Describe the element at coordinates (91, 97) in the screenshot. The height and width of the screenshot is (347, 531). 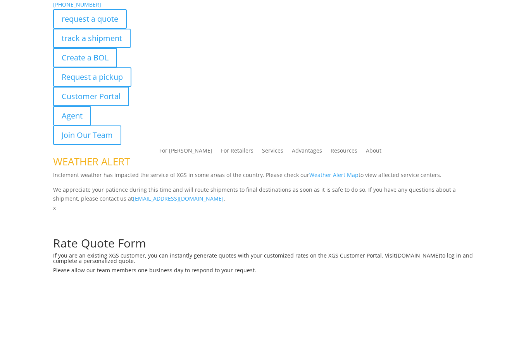
I see `a: Customer Portal` at that location.